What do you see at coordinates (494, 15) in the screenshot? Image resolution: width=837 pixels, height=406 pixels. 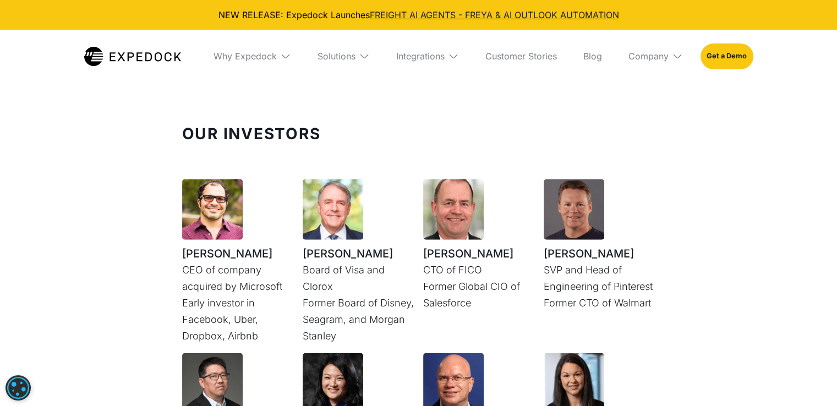 I see `a: FREIGHT AI AGENTS - FREYA & AI OUTLOOK AUTOMATION` at bounding box center [494, 15].